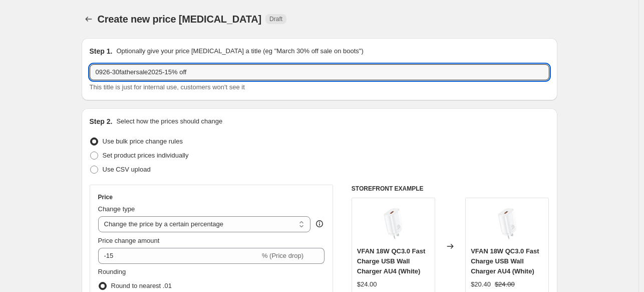 This screenshot has width=644, height=292. What do you see at coordinates (450, 188) in the screenshot?
I see `h6: STOREFRONT EXAMPLE` at bounding box center [450, 188].